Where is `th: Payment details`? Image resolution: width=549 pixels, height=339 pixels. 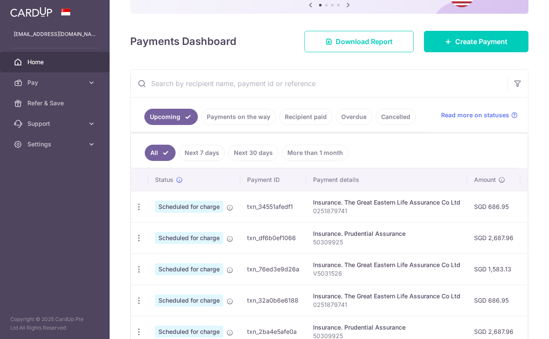 th: Payment details is located at coordinates (387, 180).